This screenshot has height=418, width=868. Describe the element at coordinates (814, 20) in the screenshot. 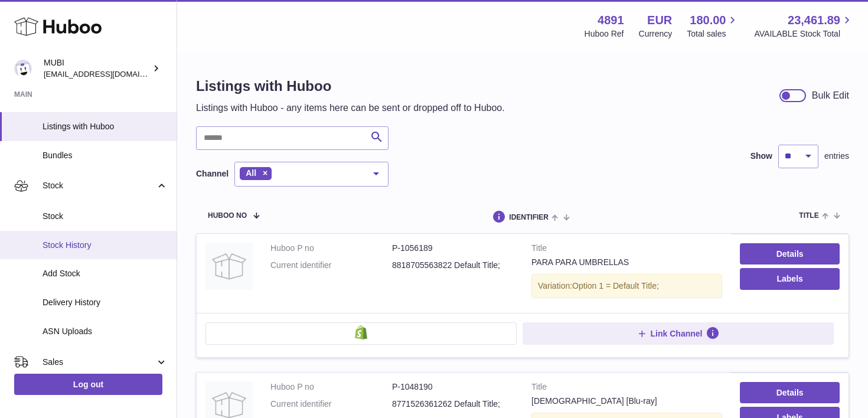

I see `span: 23,461.89` at that location.